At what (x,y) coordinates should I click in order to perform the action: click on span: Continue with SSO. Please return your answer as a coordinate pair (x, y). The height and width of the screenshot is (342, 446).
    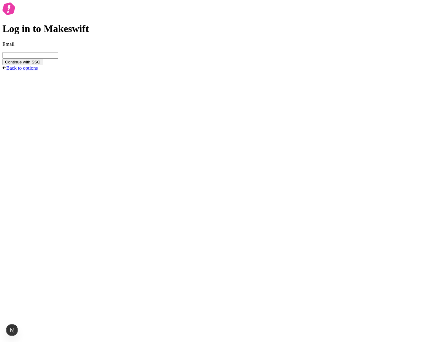
    Looking at the image, I should click on (23, 62).